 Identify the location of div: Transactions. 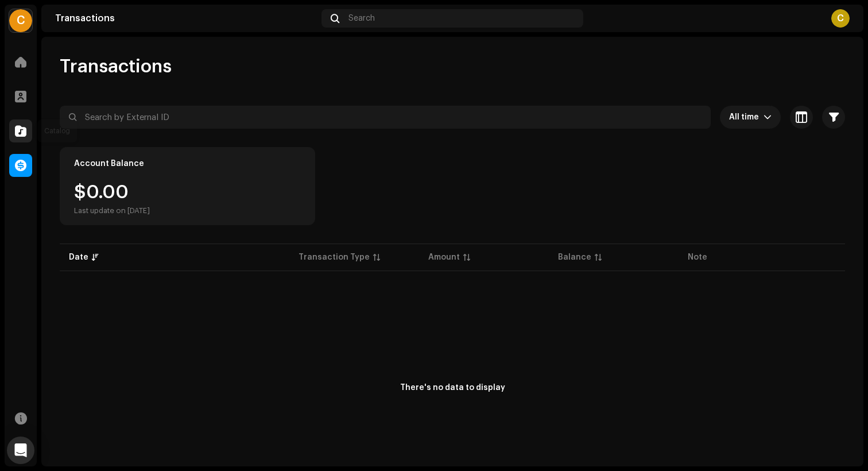
(186, 18).